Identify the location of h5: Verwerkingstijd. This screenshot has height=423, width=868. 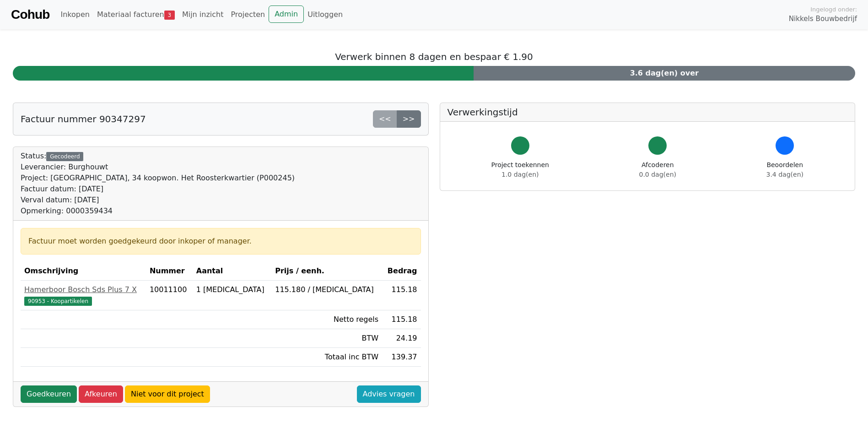
(647, 112).